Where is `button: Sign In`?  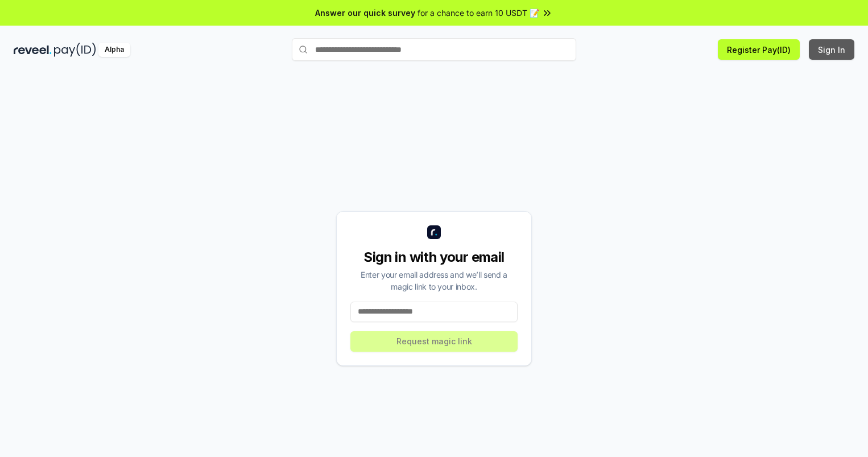 button: Sign In is located at coordinates (832, 50).